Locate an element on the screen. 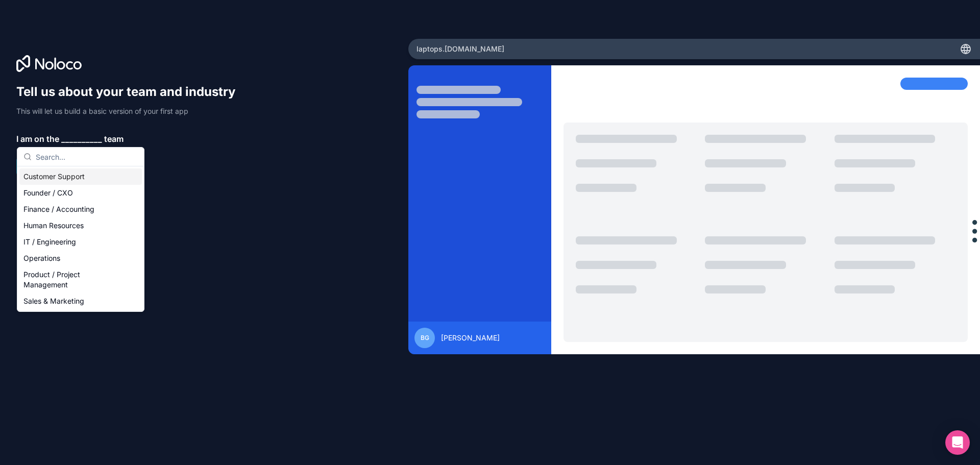 The height and width of the screenshot is (465, 980). h1: Tell us about your team and industry is located at coordinates (131, 92).